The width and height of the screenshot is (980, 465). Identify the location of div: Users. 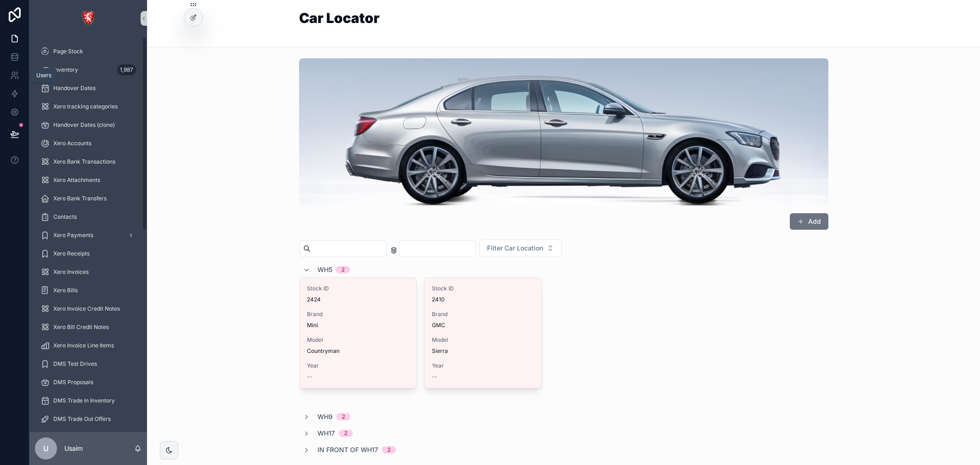
(44, 76).